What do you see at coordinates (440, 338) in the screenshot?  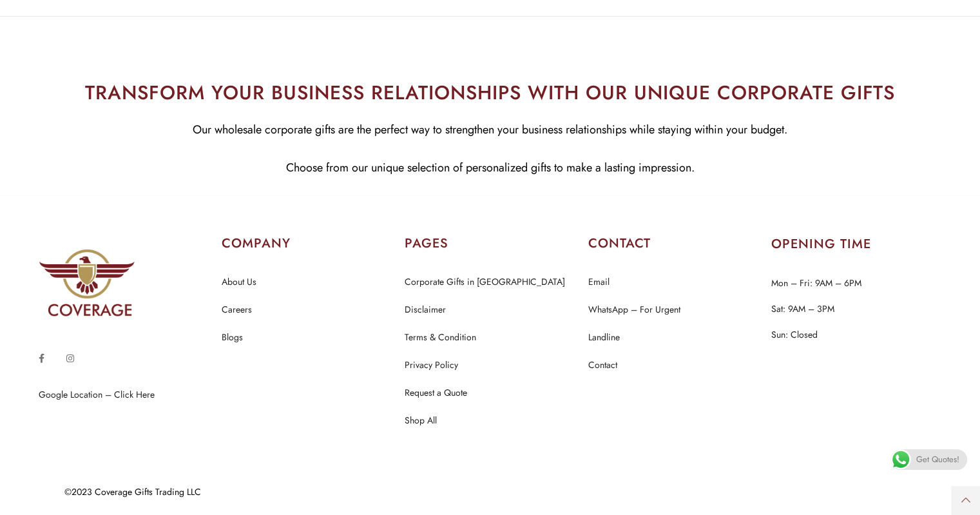 I see `a: Terms & Condition` at bounding box center [440, 338].